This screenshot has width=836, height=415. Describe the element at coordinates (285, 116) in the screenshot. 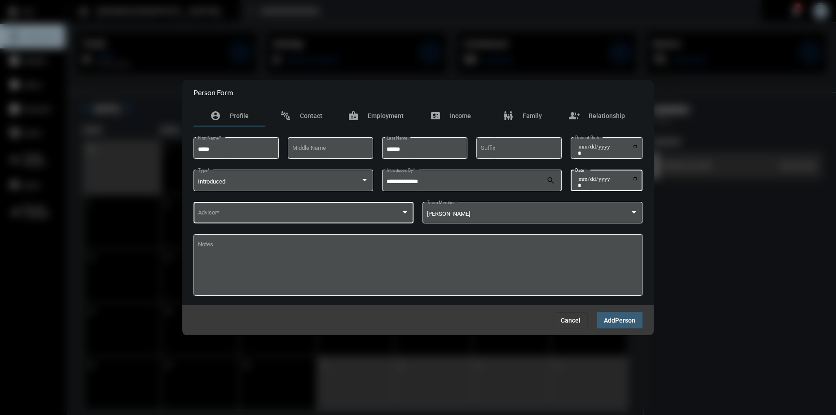

I see `mat-icon: connect_without_contact` at that location.